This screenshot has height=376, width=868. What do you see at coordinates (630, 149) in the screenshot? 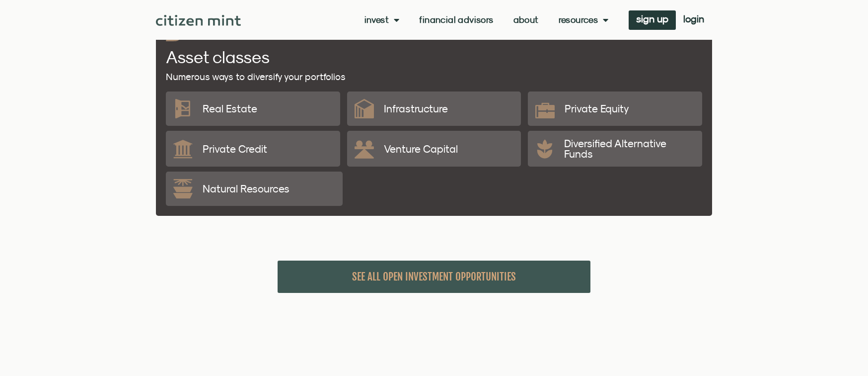
I see `p: Diversified Alternative Funds` at bounding box center [630, 149].